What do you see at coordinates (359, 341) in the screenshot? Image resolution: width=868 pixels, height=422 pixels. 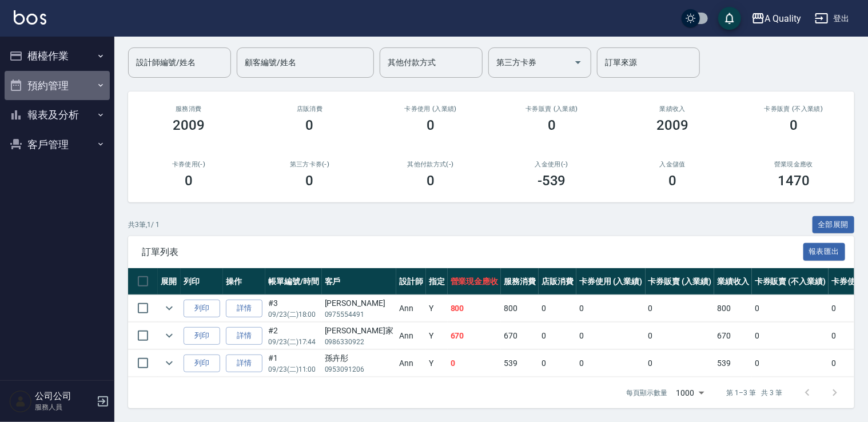 I see `p: 0986330922` at bounding box center [359, 341].